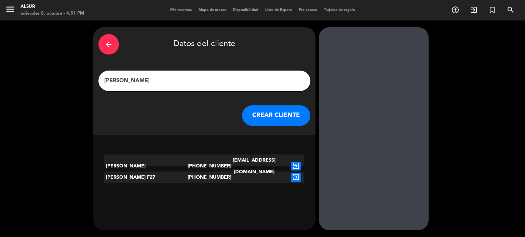  What do you see at coordinates (276, 116) in the screenshot?
I see `button: CREAR CLIENTE` at bounding box center [276, 116].